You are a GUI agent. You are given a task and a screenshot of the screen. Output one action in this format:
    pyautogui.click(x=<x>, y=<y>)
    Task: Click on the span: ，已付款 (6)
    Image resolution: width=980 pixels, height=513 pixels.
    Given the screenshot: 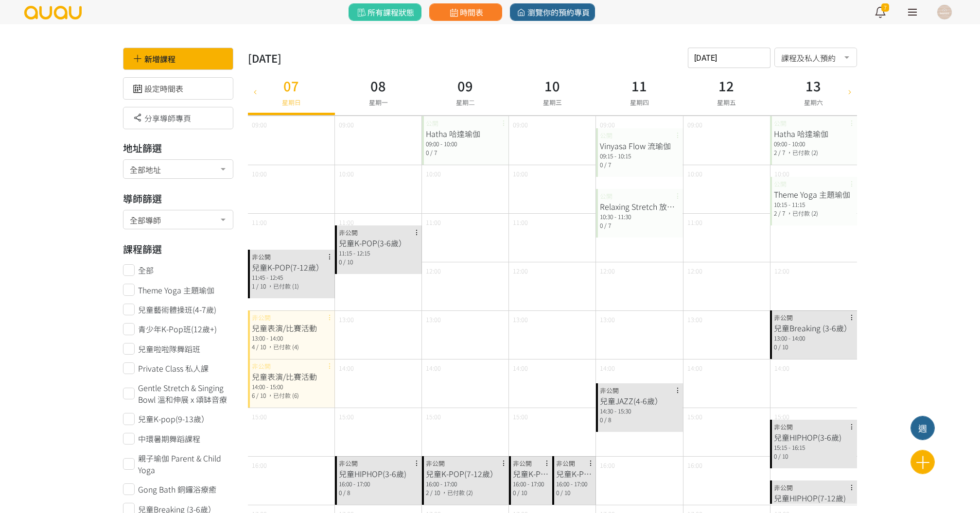 What is the action you would take?
    pyautogui.click(x=283, y=395)
    